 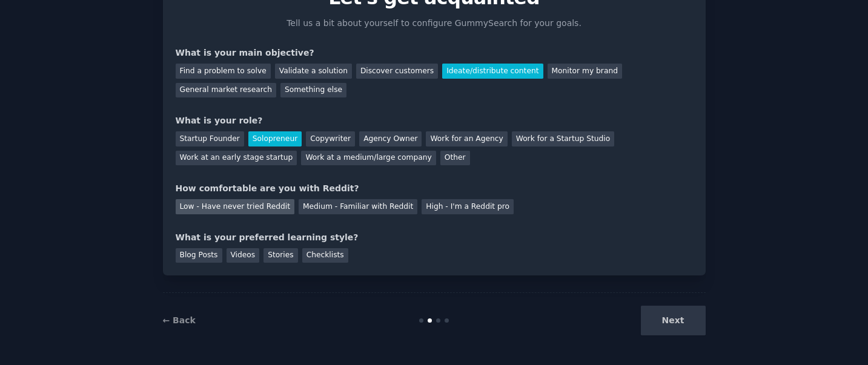 I want to click on div: High - I'm a Reddit pro, so click(x=468, y=206).